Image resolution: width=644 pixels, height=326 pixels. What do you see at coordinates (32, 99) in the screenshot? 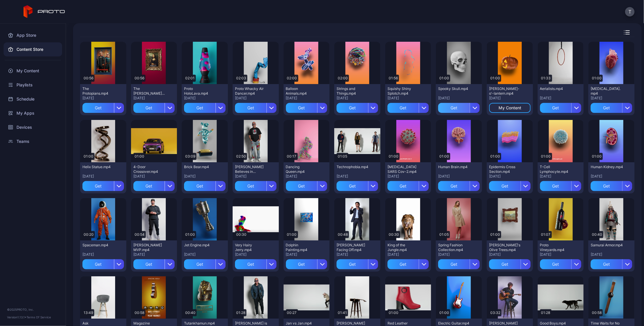
I see `a: Schedule` at bounding box center [32, 99].